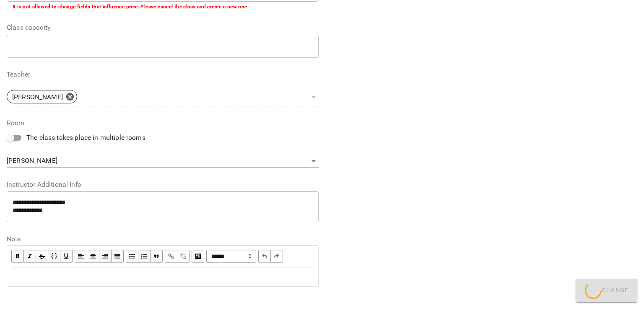  What do you see at coordinates (18, 257) in the screenshot?
I see `button: Bold` at bounding box center [18, 257].